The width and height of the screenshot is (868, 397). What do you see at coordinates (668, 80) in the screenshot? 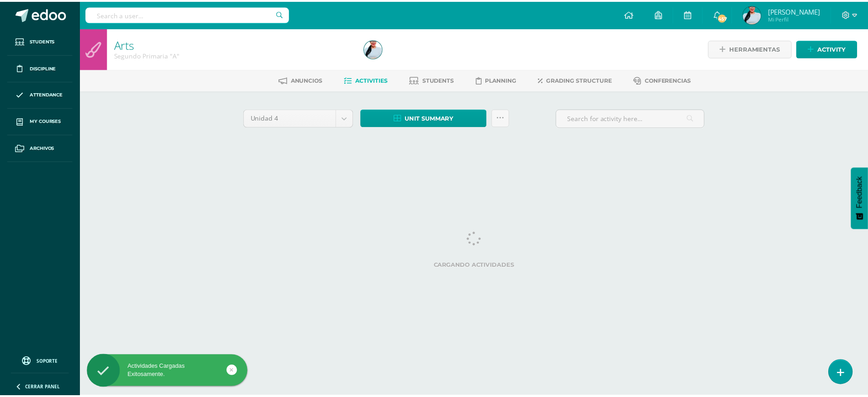
I see `a: Conferencias` at bounding box center [668, 80].